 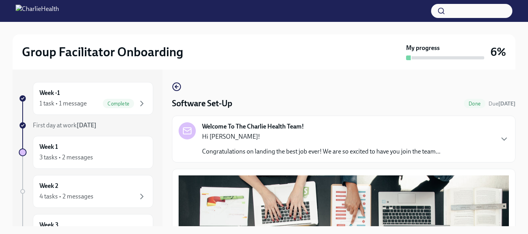 What do you see at coordinates (49, 186) in the screenshot?
I see `h6: Week 2` at bounding box center [49, 186].